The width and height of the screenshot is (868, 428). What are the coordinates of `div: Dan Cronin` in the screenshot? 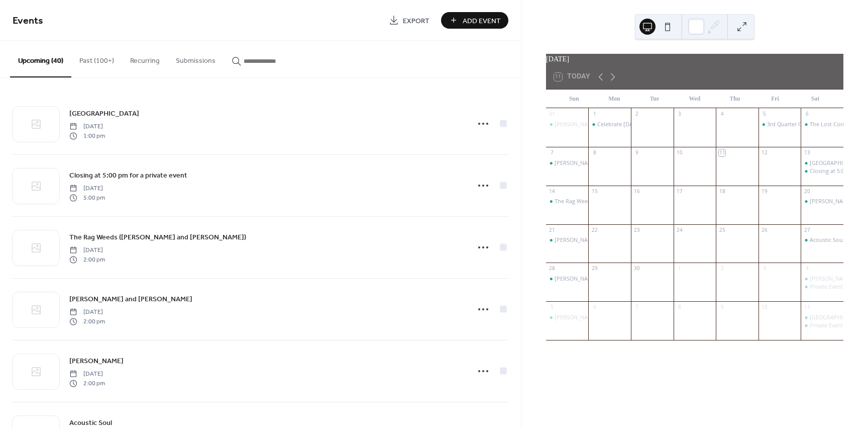 It's located at (567, 124).